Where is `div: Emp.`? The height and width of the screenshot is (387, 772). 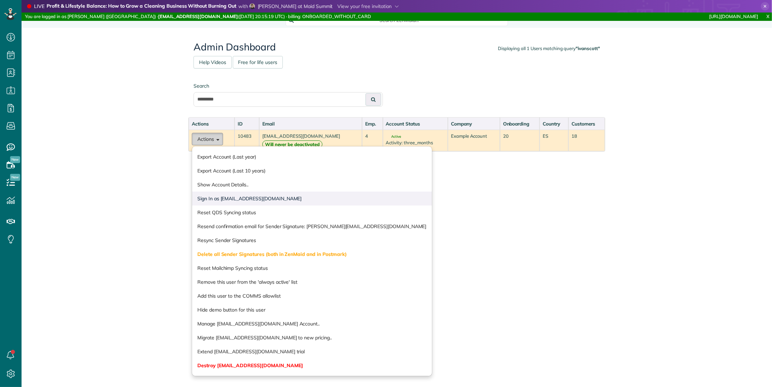
div: Emp. is located at coordinates (373, 124).